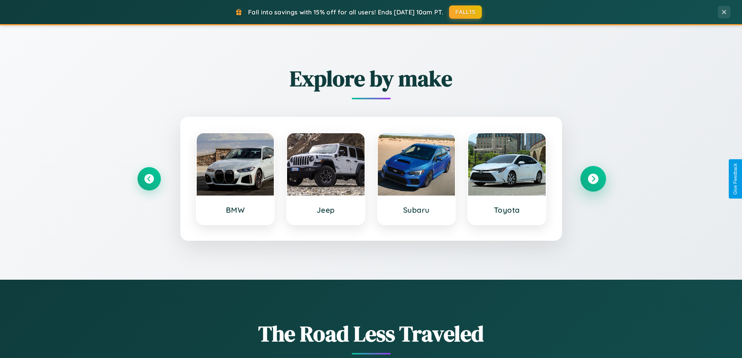  What do you see at coordinates (371, 334) in the screenshot?
I see `h1: The Road Less Traveled` at bounding box center [371, 334].